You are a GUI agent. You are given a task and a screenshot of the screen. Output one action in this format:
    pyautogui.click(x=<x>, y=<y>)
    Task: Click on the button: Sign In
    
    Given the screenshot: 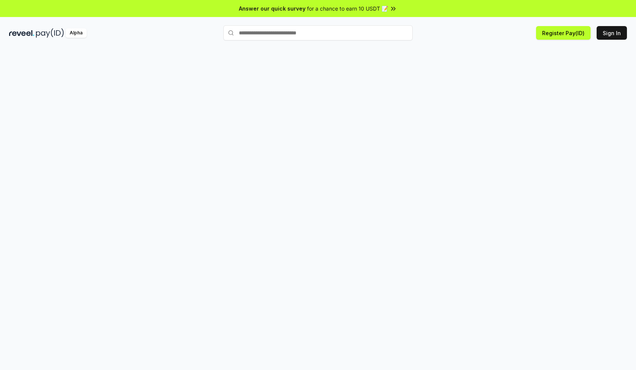 What is the action you would take?
    pyautogui.click(x=611, y=33)
    